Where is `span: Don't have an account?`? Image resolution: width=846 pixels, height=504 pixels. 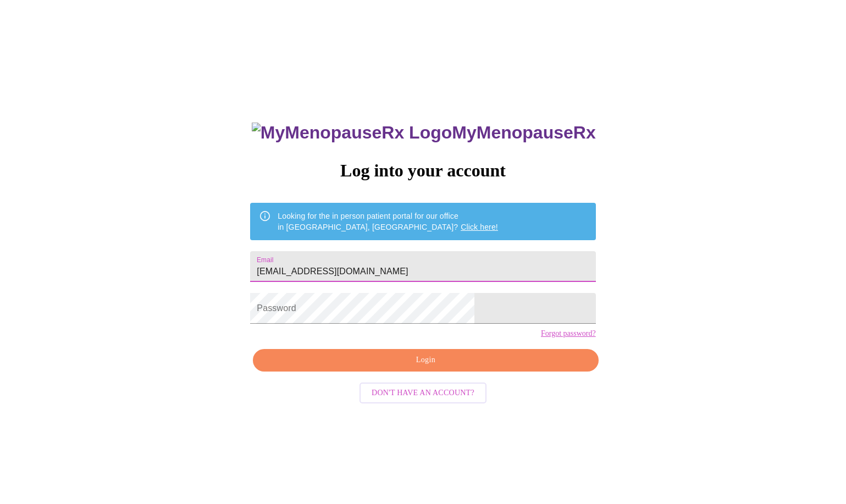 span: Don't have an account? is located at coordinates (423, 393).